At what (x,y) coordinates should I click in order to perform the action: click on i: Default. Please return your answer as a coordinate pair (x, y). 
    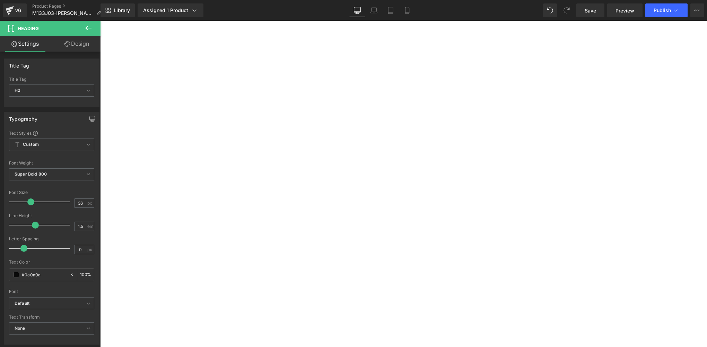
    Looking at the image, I should click on (22, 304).